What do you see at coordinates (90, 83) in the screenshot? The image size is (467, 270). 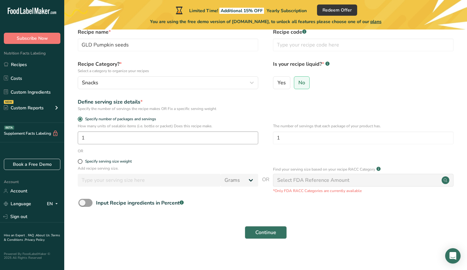 I see `span: Snacks` at bounding box center [90, 83].